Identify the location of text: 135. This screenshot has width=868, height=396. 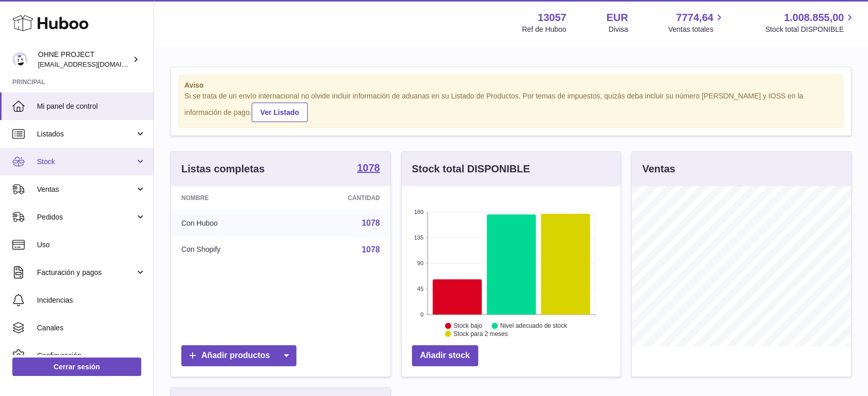
(418, 237).